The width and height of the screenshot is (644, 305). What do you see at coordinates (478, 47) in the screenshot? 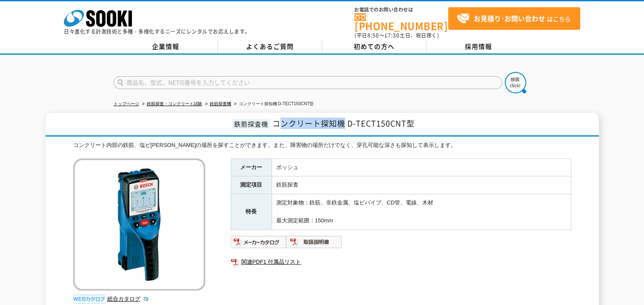
I see `a: 採用情報` at bounding box center [478, 47].